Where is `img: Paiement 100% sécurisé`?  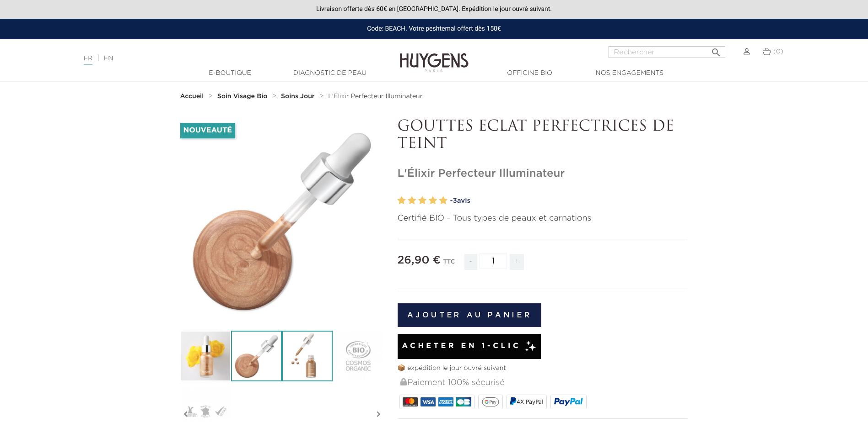
img: Paiement 100% sécurisé is located at coordinates (404, 382).